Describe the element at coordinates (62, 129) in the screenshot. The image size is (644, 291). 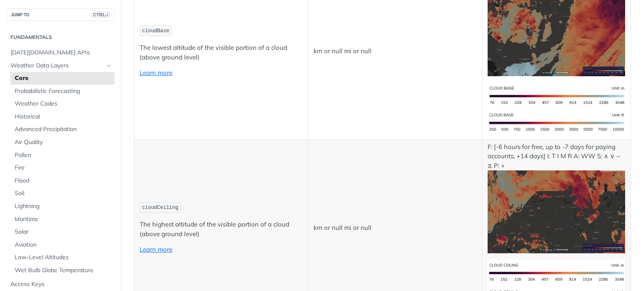
I see `a: Advanced Precipitation` at that location.